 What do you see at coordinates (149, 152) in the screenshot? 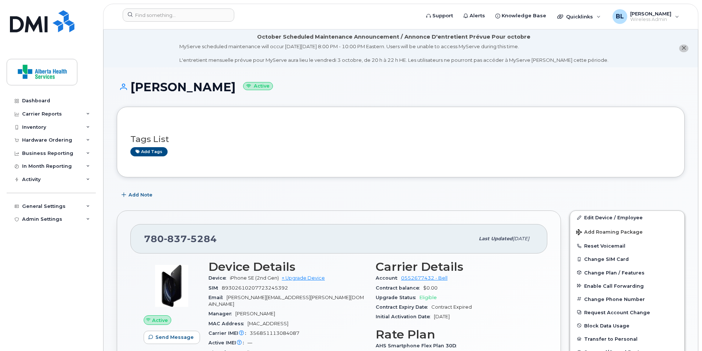
I see `a: Add tags` at bounding box center [149, 152].